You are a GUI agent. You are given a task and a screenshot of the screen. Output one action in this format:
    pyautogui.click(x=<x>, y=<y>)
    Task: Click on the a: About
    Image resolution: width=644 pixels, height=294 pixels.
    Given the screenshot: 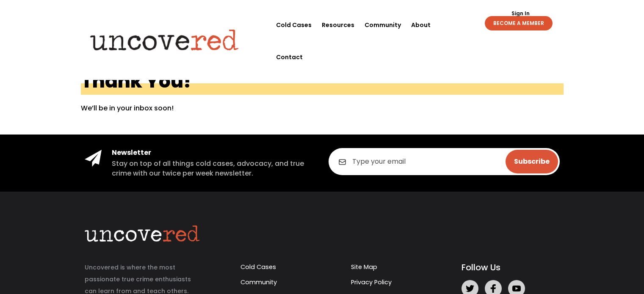 What is the action you would take?
    pyautogui.click(x=421, y=25)
    